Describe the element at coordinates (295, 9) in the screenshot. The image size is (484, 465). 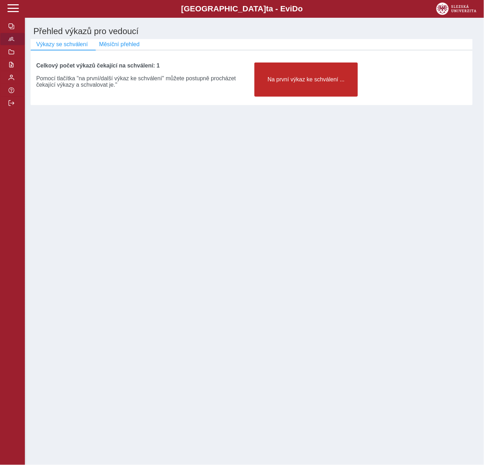
I see `span: D` at that location.